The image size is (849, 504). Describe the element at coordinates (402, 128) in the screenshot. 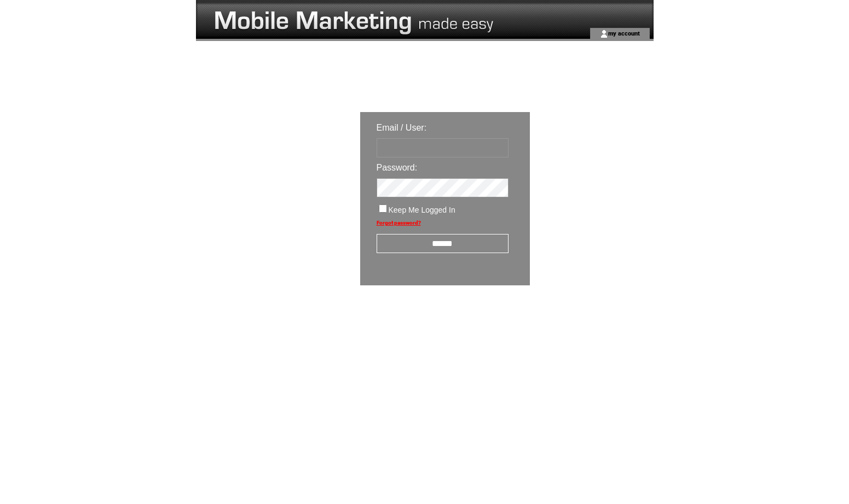

I see `span: Email / User:` at that location.